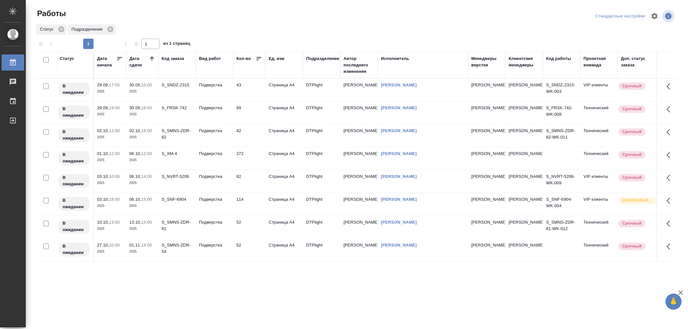  I want to click on td: 42, so click(249, 136).